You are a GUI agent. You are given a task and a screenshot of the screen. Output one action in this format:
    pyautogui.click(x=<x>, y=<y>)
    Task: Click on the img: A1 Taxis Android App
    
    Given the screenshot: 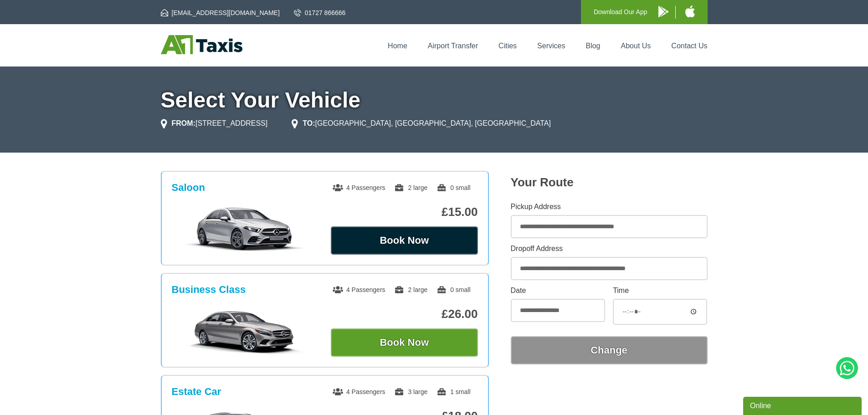 What is the action you would take?
    pyautogui.click(x=664, y=11)
    